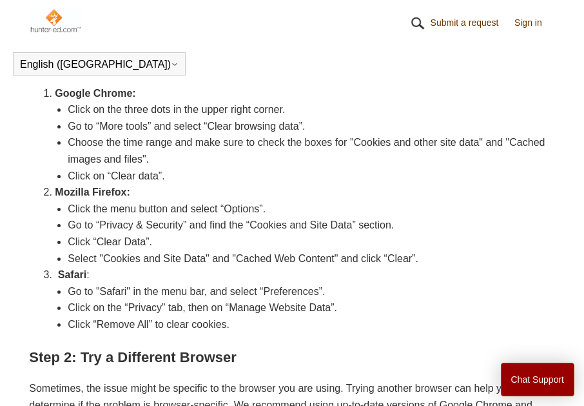 The image size is (584, 406). Describe the element at coordinates (311, 259) in the screenshot. I see `li: Select "Cookies and Site Data" and "Cached Web Content" and click “Clear”.` at that location.